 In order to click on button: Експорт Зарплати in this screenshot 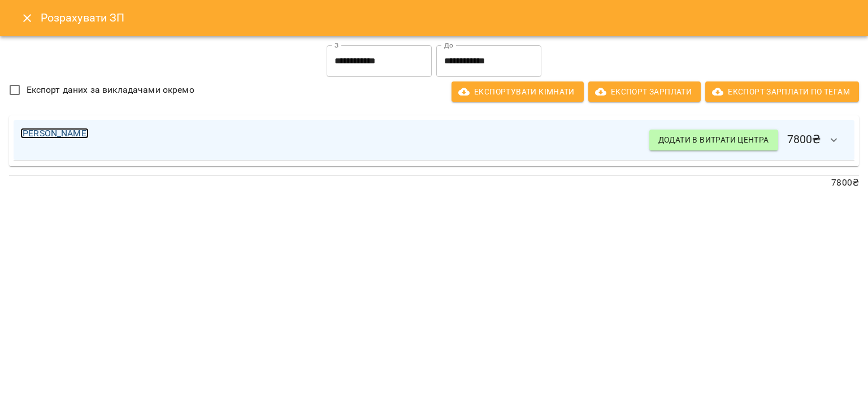, I will do `click(644, 91)`.